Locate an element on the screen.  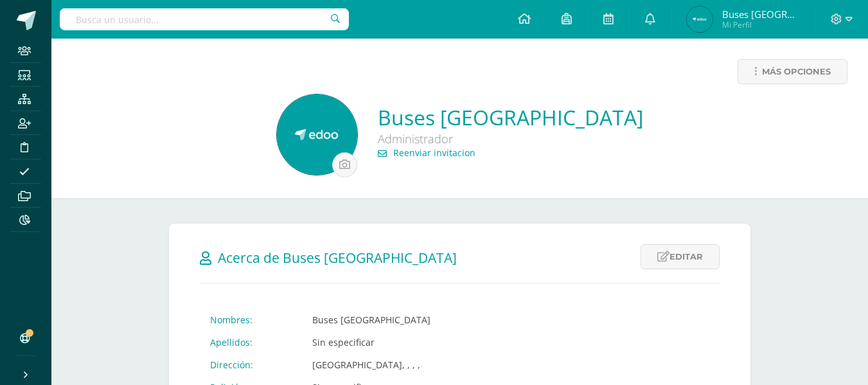
div: Administrador is located at coordinates (510, 139).